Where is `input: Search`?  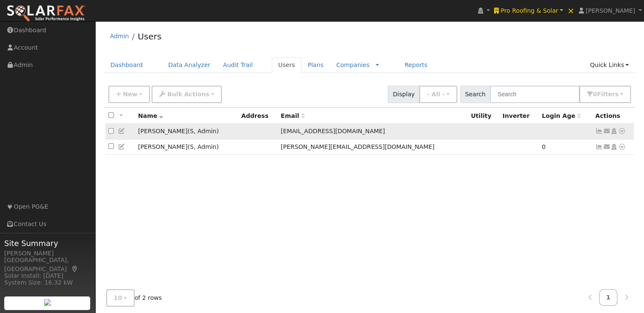 input: Search is located at coordinates (535, 94).